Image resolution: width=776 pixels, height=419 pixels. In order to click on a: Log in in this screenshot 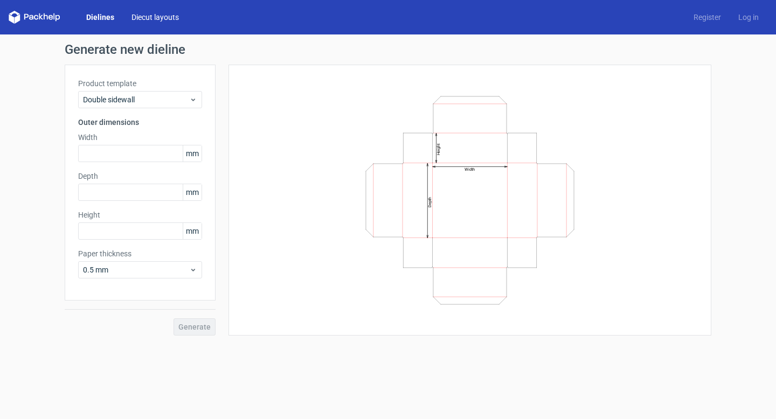, I will do `click(749, 17)`.